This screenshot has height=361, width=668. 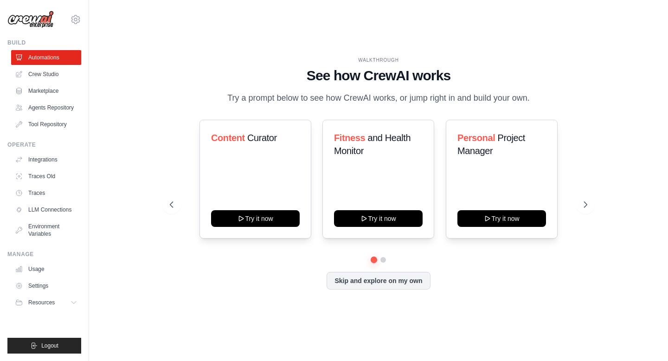 What do you see at coordinates (378, 60) in the screenshot?
I see `div: WALKTHROUGH` at bounding box center [378, 60].